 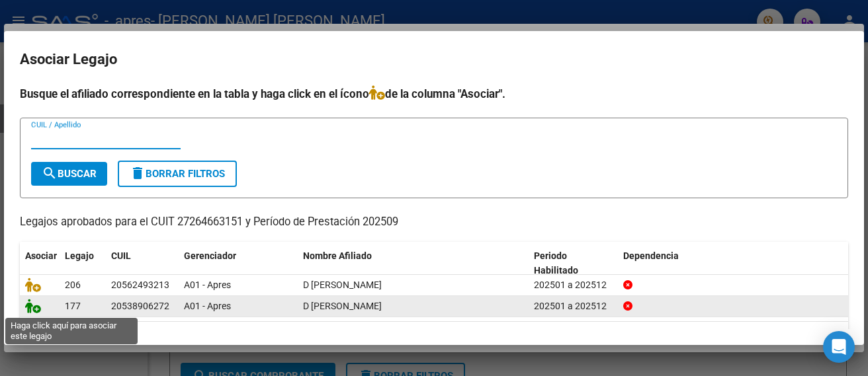 I want to click on datatable-header-cell: Legajo, so click(x=83, y=264).